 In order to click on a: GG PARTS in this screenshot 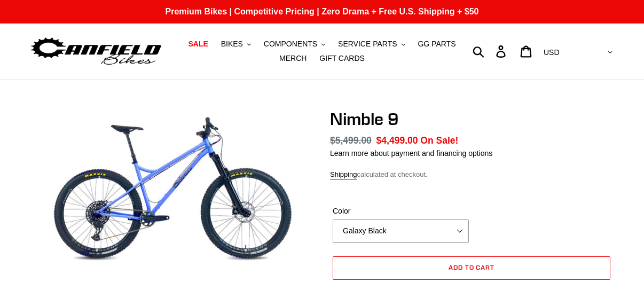, I will do `click(436, 44)`.